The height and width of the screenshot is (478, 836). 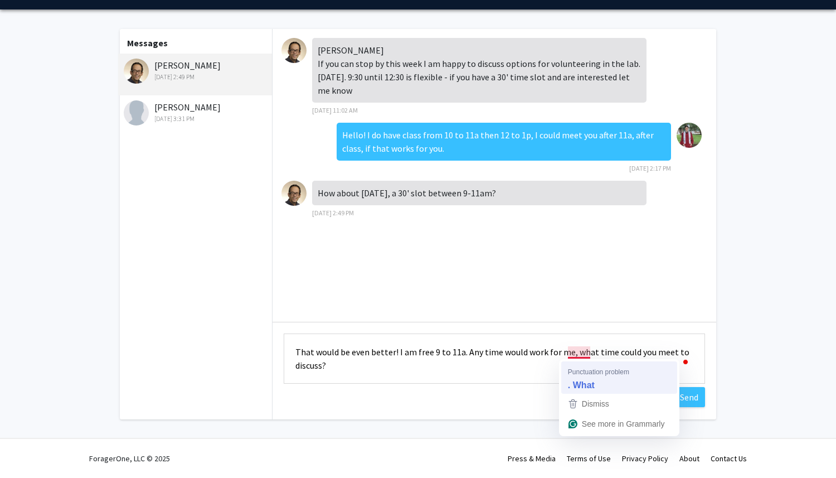 What do you see at coordinates (689, 397) in the screenshot?
I see `button: Send` at bounding box center [689, 397].